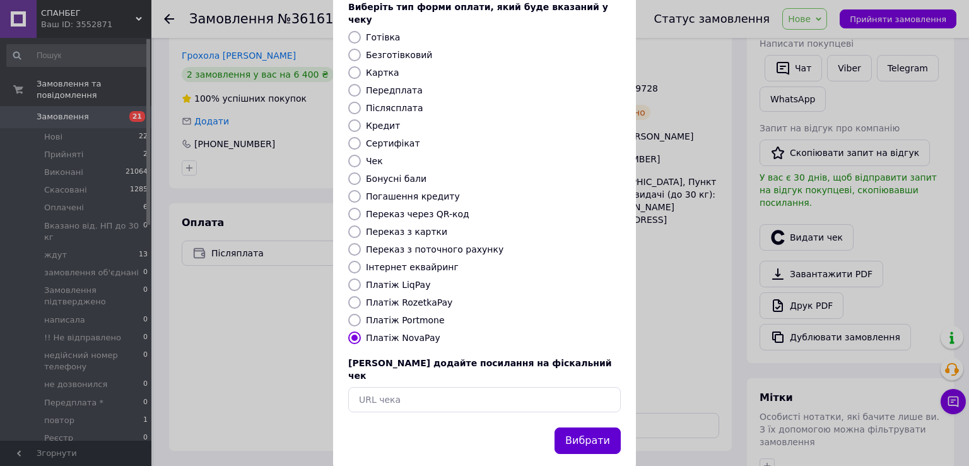 The image size is (969, 466). I want to click on label: Платіж Portmone, so click(405, 320).